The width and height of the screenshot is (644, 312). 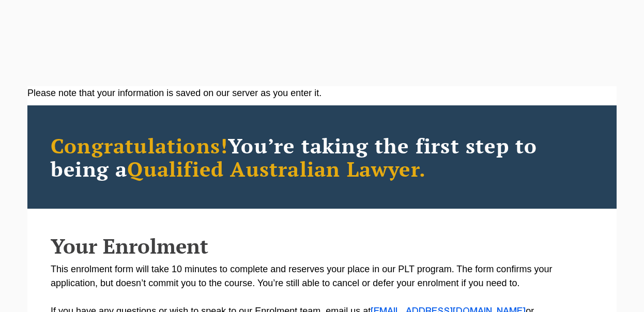 I want to click on h2: Your Enrolment, so click(x=322, y=246).